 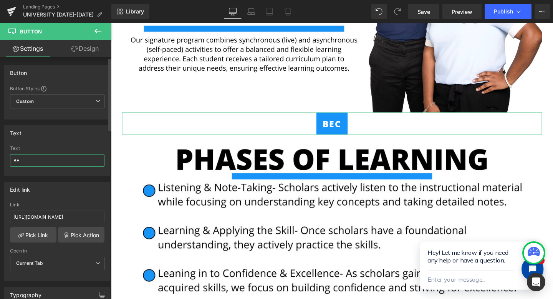 I want to click on a: New Library, so click(x=130, y=12).